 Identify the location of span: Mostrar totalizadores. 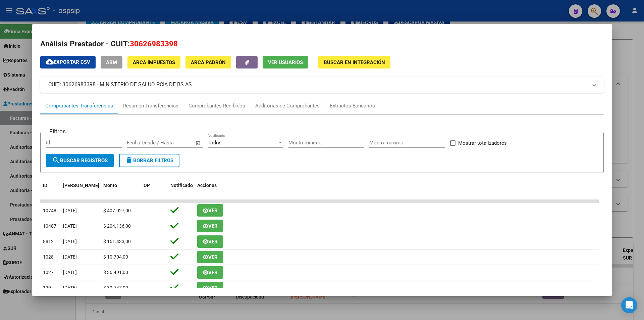
(482, 143).